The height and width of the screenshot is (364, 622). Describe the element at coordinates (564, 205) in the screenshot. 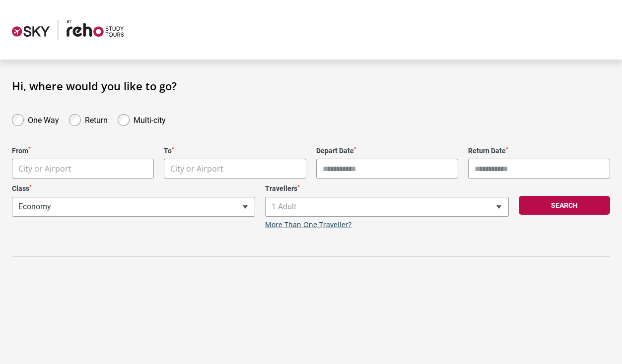

I see `button: Search` at that location.